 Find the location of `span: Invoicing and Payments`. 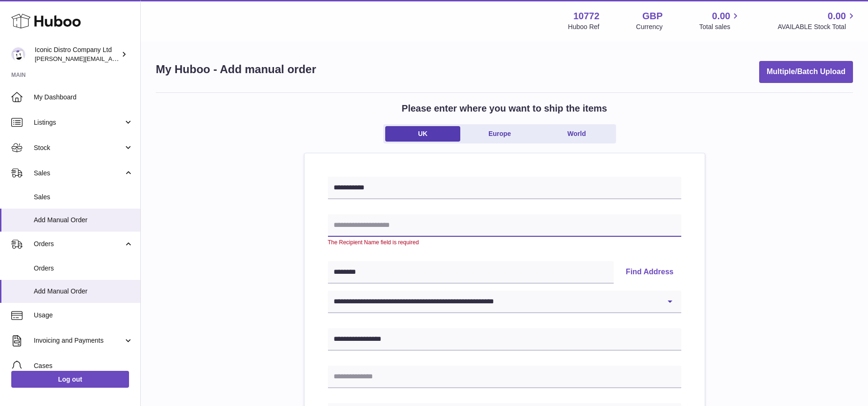

span: Invoicing and Payments is located at coordinates (78, 340).